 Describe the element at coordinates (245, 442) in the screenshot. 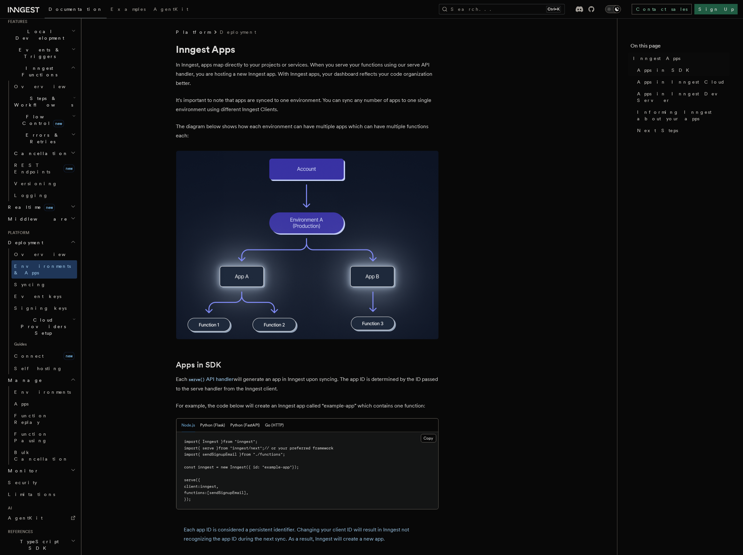

I see `span: "inngest"` at that location.